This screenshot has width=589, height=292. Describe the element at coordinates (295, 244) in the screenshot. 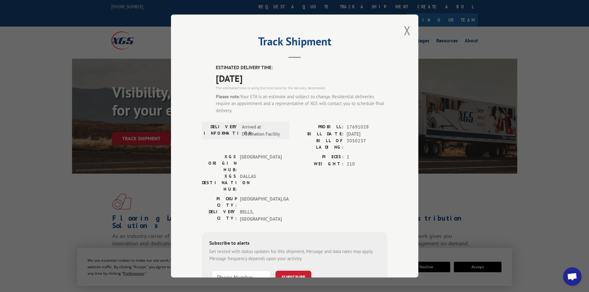

I see `div: Subscribe to alerts` at that location.